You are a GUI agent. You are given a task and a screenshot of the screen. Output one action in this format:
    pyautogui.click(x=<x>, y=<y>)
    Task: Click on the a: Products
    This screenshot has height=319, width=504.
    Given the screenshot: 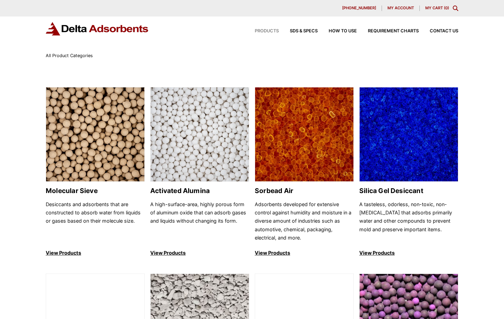 What is the action you would take?
    pyautogui.click(x=261, y=31)
    